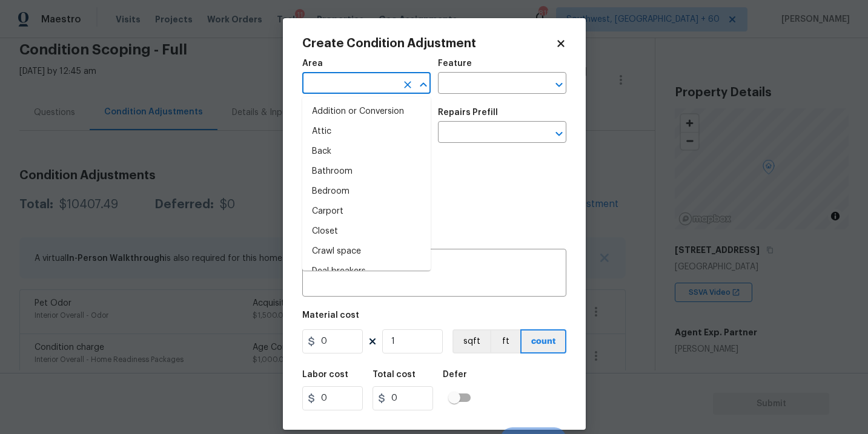 This screenshot has width=868, height=434. Describe the element at coordinates (455, 64) in the screenshot. I see `h5: Feature` at that location.